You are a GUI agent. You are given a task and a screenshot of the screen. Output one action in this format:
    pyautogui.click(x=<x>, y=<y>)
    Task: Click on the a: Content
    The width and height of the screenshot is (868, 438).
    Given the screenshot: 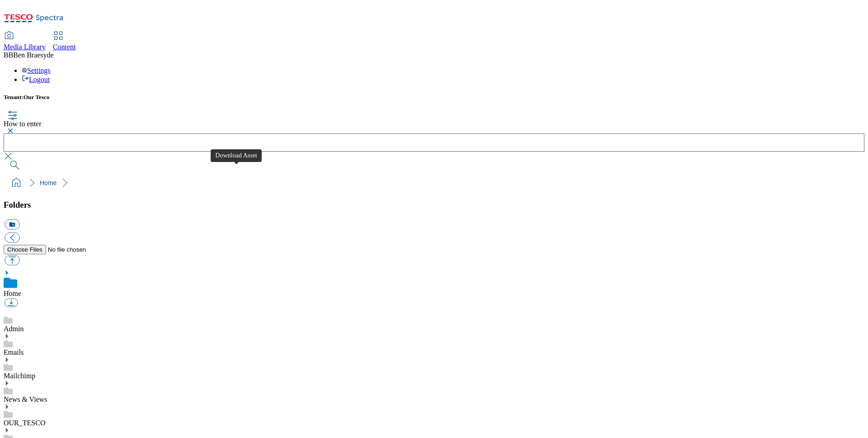 What is the action you would take?
    pyautogui.click(x=64, y=41)
    